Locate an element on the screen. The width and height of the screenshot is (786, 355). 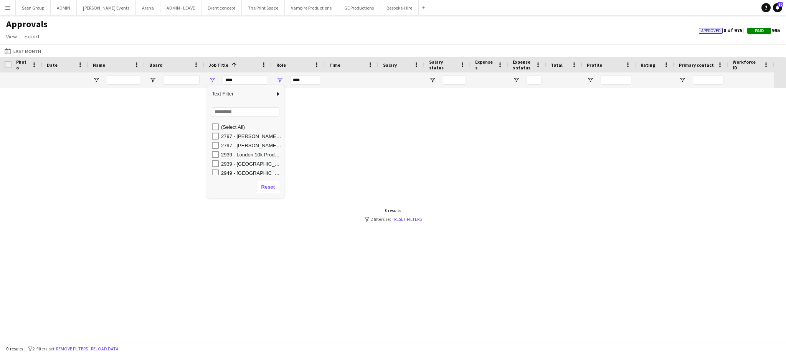
span: Salary status is located at coordinates (443, 65).